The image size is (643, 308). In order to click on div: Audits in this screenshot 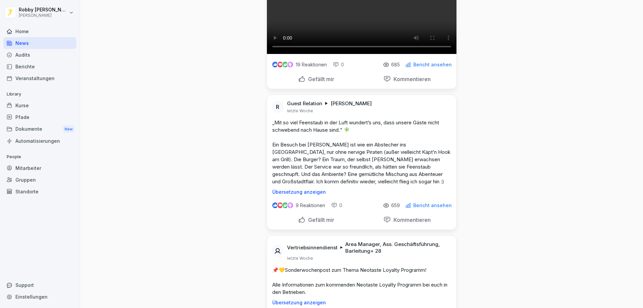, I will do `click(40, 55)`.